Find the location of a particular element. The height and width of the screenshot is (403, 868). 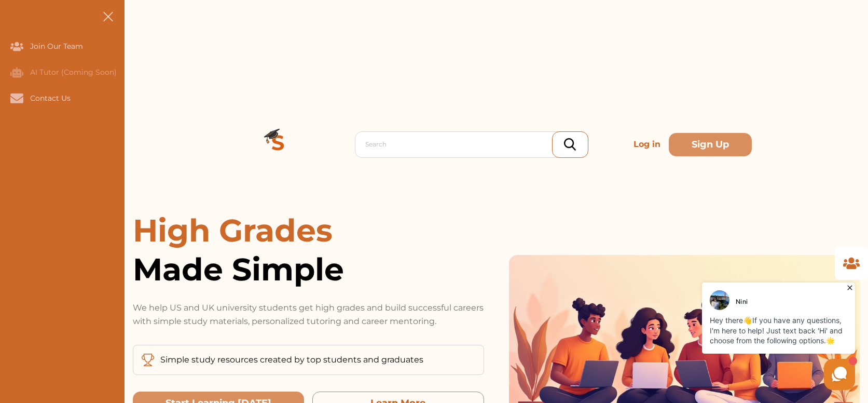

p: Log in is located at coordinates (647, 145).